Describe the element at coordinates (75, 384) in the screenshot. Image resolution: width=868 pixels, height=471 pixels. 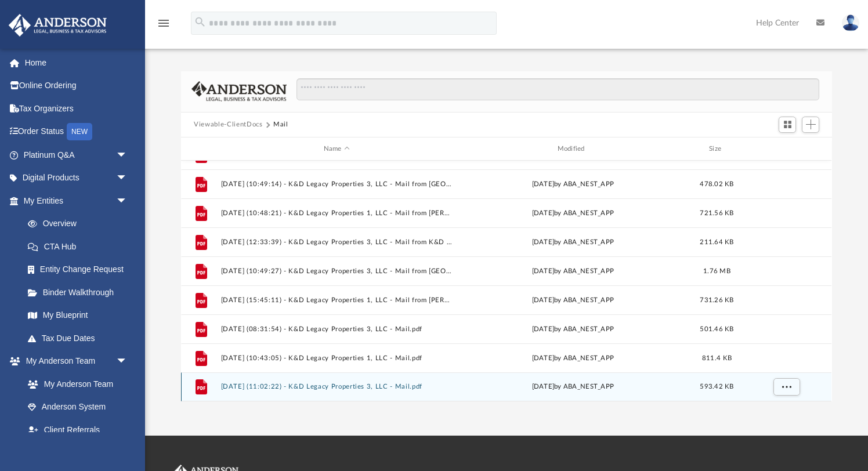
I see `a: My Anderson Team` at that location.